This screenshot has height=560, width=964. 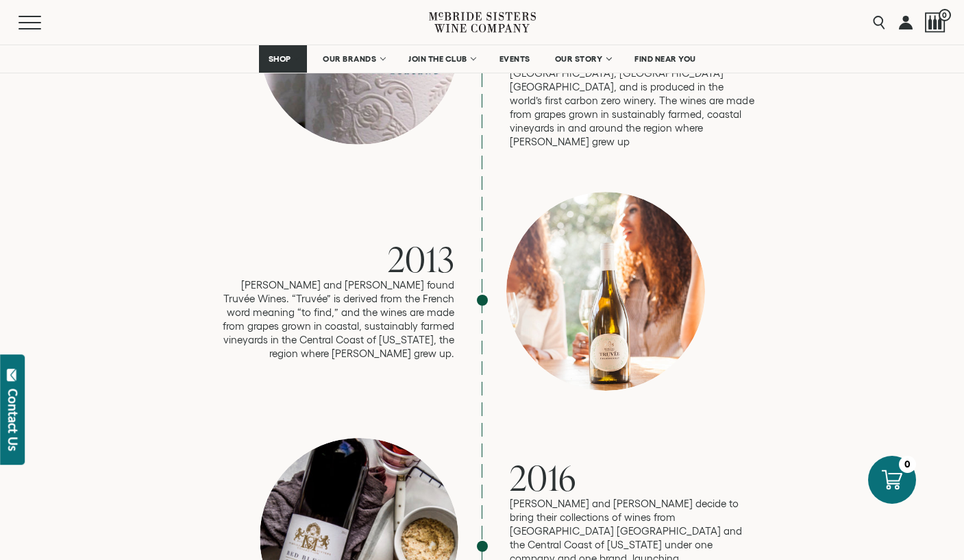 What do you see at coordinates (907, 463) in the screenshot?
I see `div: 0` at bounding box center [907, 463].